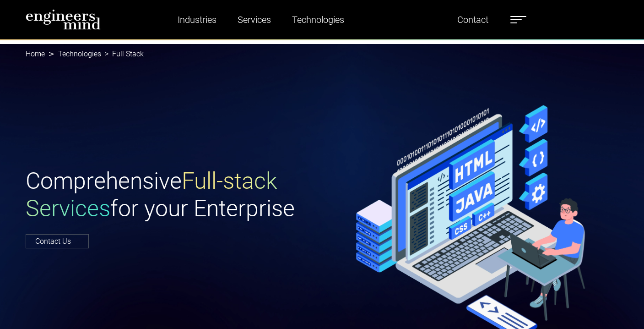 This screenshot has height=329, width=644. I want to click on h1: Comprehensive for your Enterprise, so click(171, 195).